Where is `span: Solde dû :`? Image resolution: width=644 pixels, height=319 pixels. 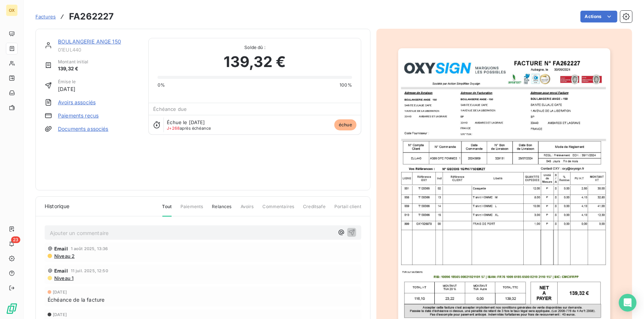
span: Solde dû : is located at coordinates (255, 48).